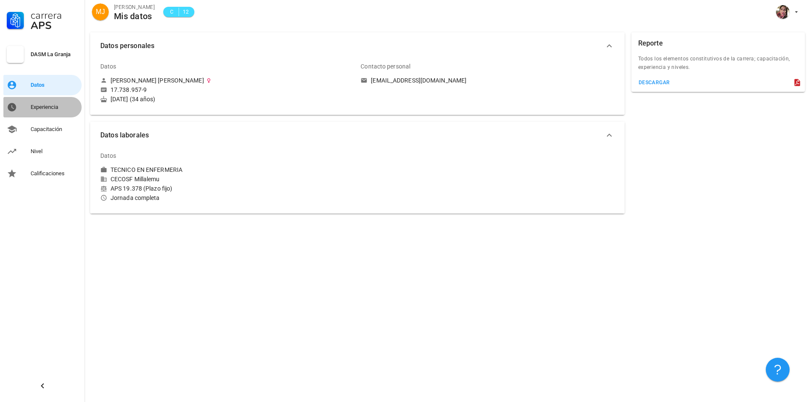 Image resolution: width=810 pixels, height=402 pixels. What do you see at coordinates (186, 12) in the screenshot?
I see `span: 12` at bounding box center [186, 12].